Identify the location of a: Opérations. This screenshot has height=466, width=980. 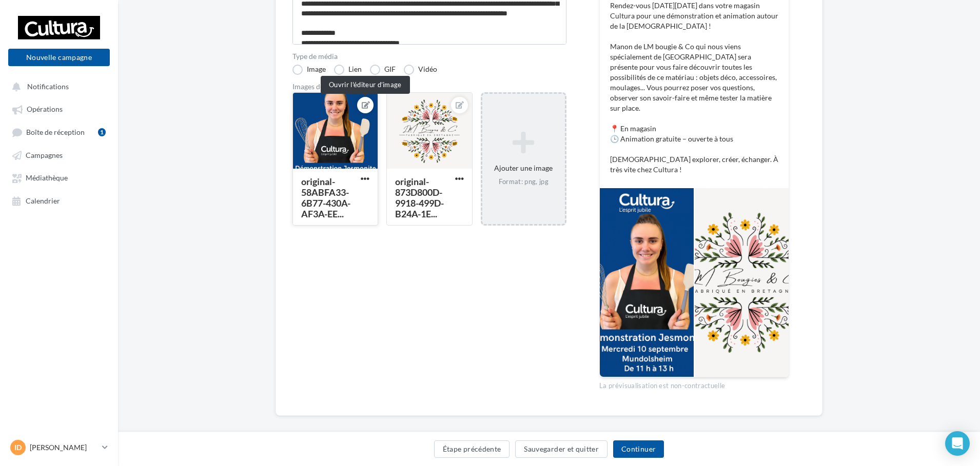
(59, 108).